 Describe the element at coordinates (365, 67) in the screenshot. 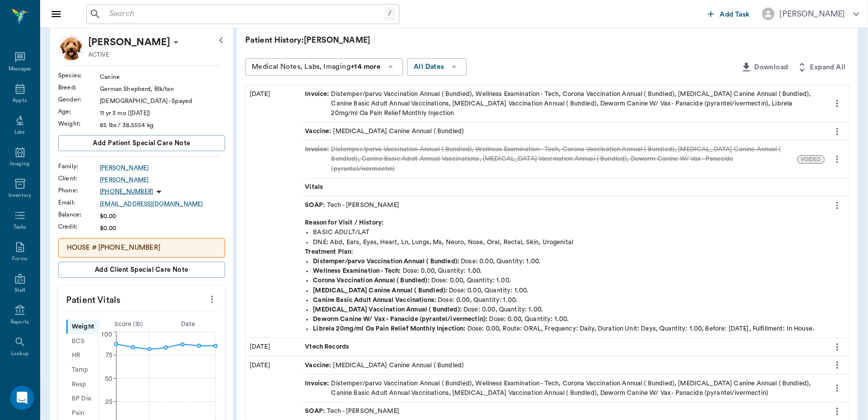

I see `b: +14 more` at that location.